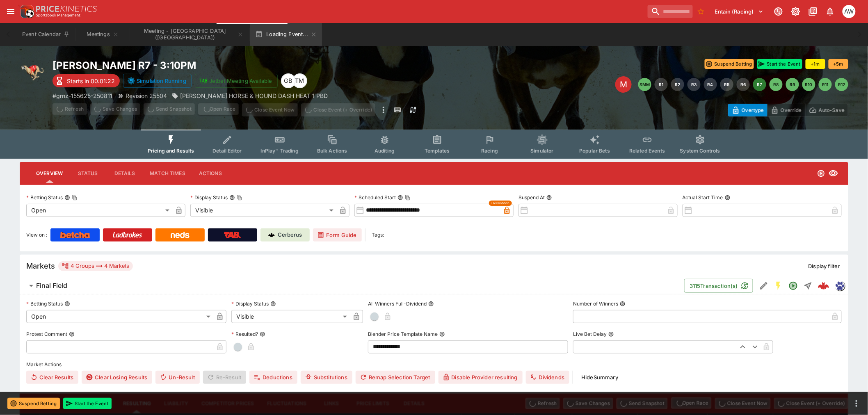 The width and height of the screenshot is (868, 415). What do you see at coordinates (677, 85) in the screenshot?
I see `button: R2` at bounding box center [677, 85].